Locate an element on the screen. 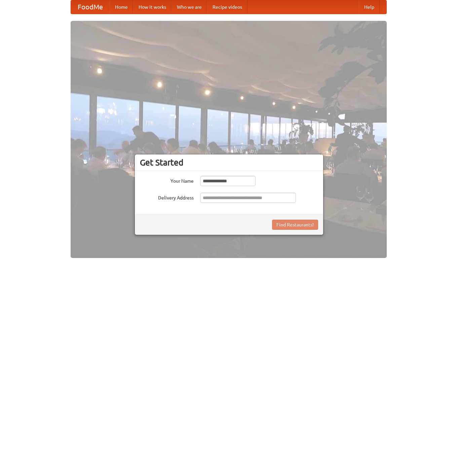 The width and height of the screenshot is (457, 476). label: Delivery Address is located at coordinates (167, 197).